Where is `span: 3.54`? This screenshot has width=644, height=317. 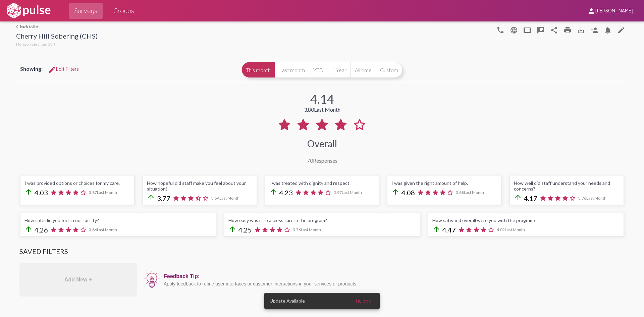
span: 3.54 is located at coordinates (225, 197).